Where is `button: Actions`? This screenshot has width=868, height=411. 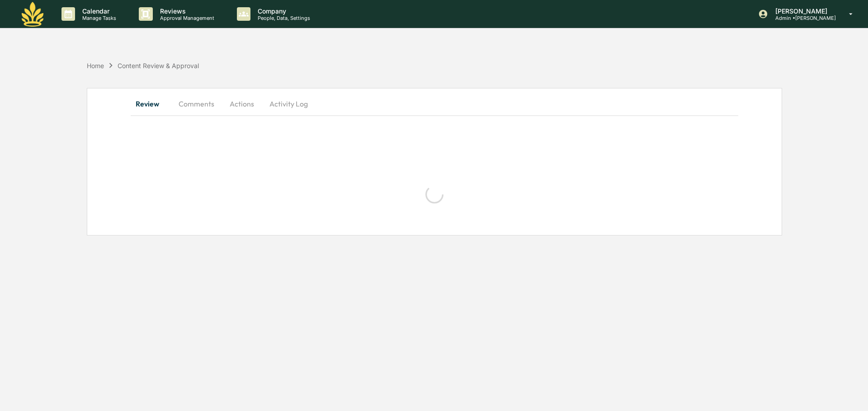
button: Actions is located at coordinates (242, 103).